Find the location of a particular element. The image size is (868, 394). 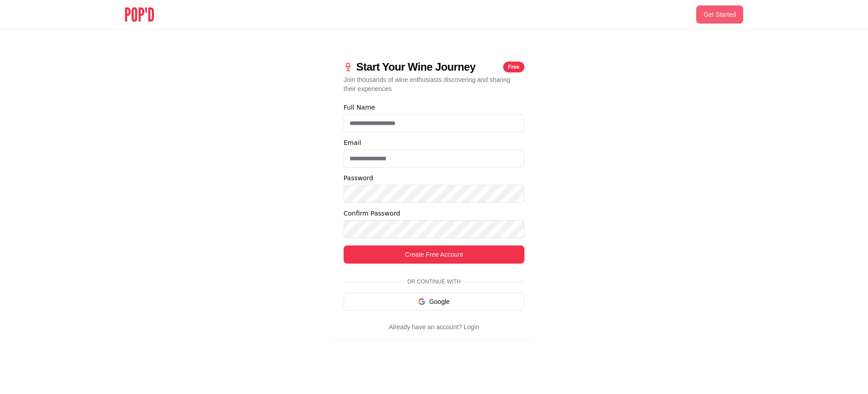

button: Google is located at coordinates (434, 302).